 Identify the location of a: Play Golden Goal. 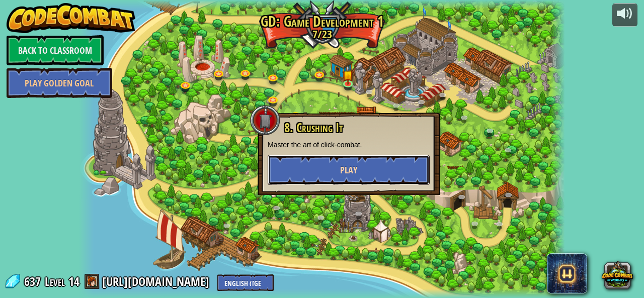
(59, 83).